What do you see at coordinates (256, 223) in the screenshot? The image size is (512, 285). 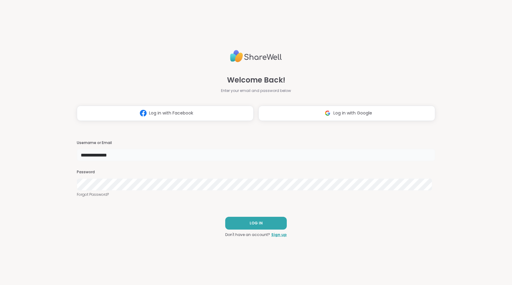 I see `button: LOG IN` at bounding box center [256, 223].